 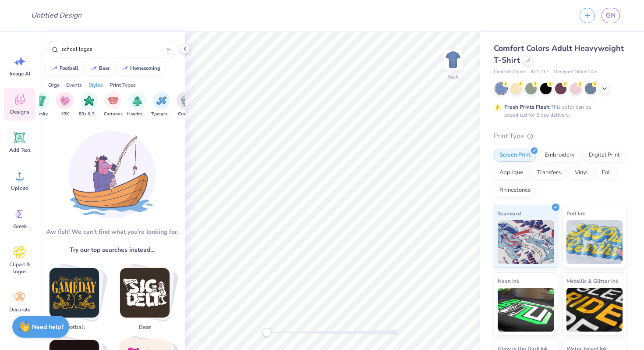 I want to click on div: Print Type, so click(x=560, y=136).